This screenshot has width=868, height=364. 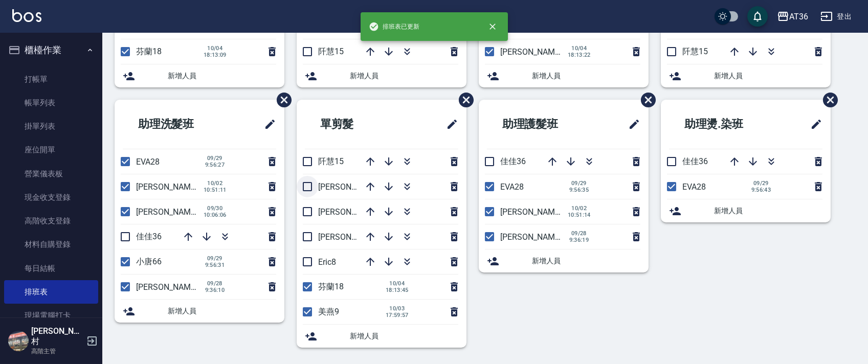 I want to click on span: 17:59:57, so click(x=397, y=315).